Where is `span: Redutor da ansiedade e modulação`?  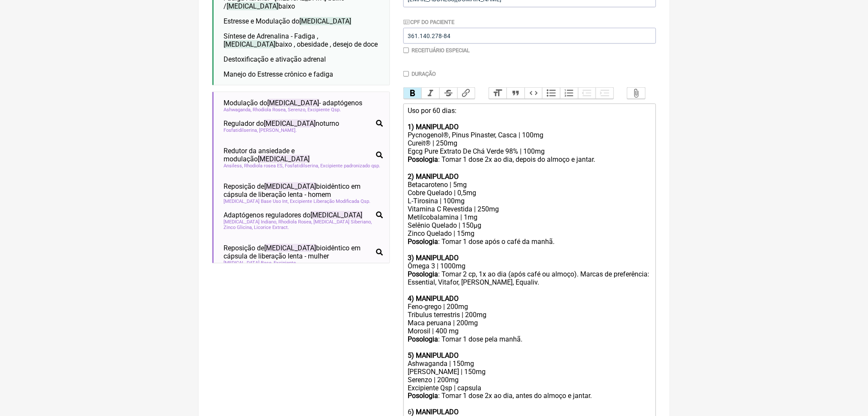 span: Redutor da ansiedade e modulação is located at coordinates (298, 155).